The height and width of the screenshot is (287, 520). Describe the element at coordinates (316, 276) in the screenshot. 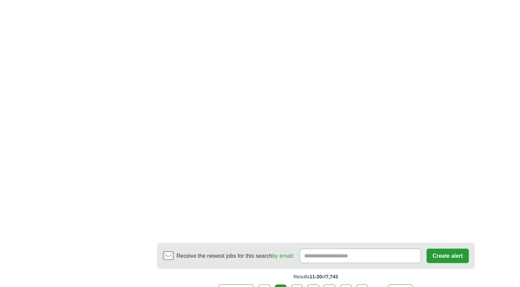

I see `div: Results of` at that location.